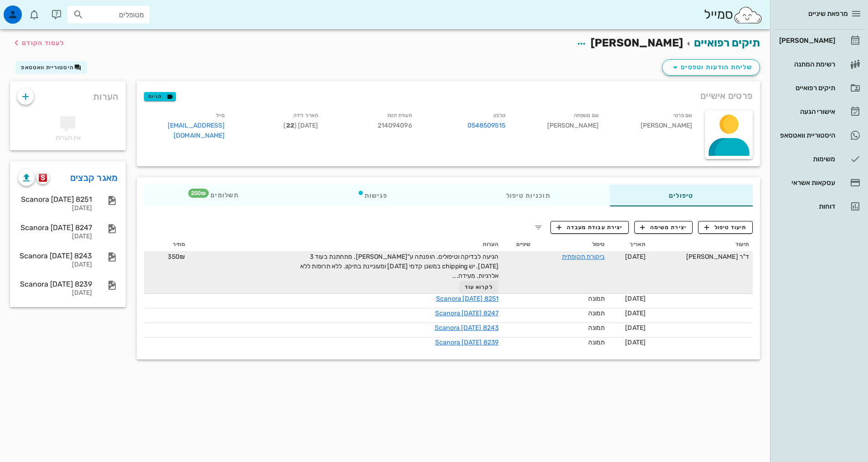  I want to click on div: היסטוריית וואטסאפ, so click(806, 136).